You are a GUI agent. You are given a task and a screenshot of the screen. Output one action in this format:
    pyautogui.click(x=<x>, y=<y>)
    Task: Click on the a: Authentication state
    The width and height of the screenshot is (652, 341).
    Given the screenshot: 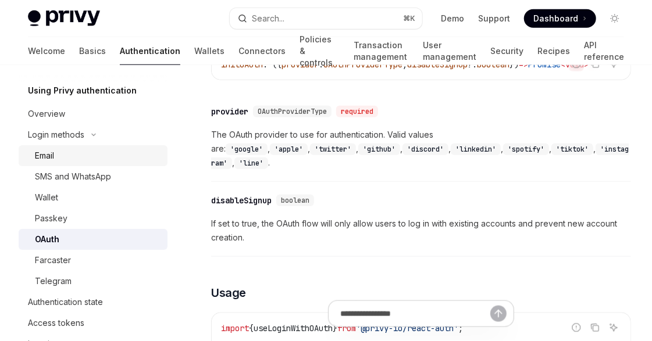 What is the action you would take?
    pyautogui.click(x=93, y=302)
    